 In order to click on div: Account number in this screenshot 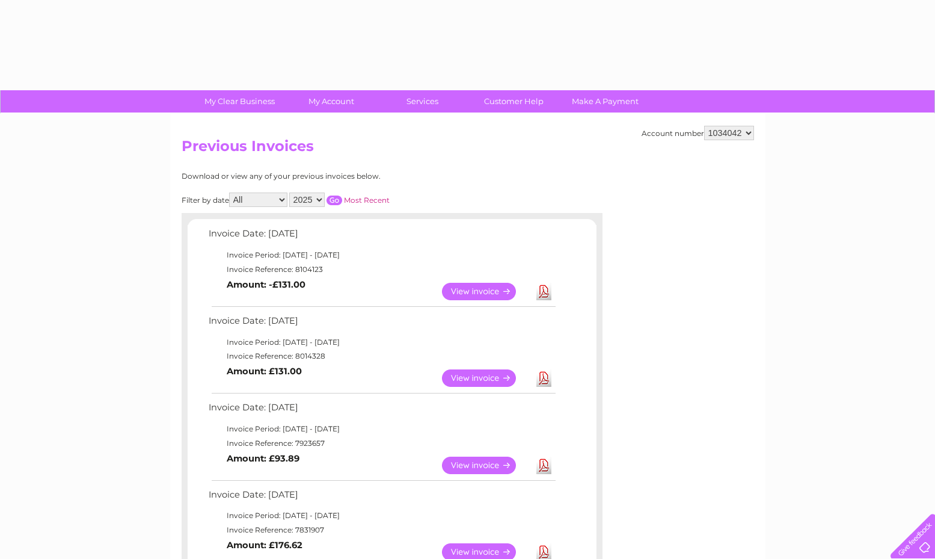, I will do `click(698, 133)`.